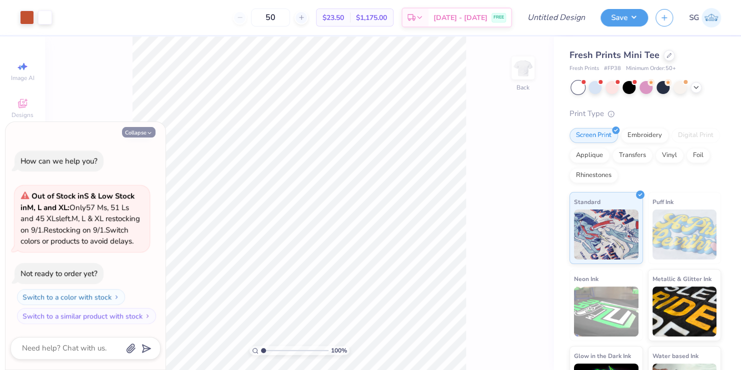 This screenshot has width=741, height=370. What do you see at coordinates (613, 69) in the screenshot?
I see `span: # FP38` at bounding box center [613, 69].